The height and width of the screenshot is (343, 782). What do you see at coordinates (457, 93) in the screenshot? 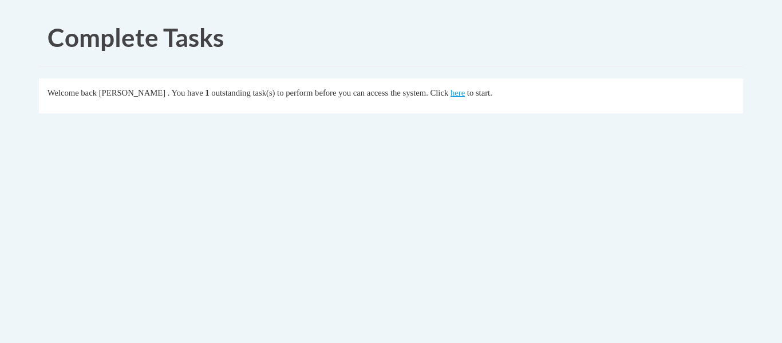
I see `a: here` at bounding box center [457, 93].